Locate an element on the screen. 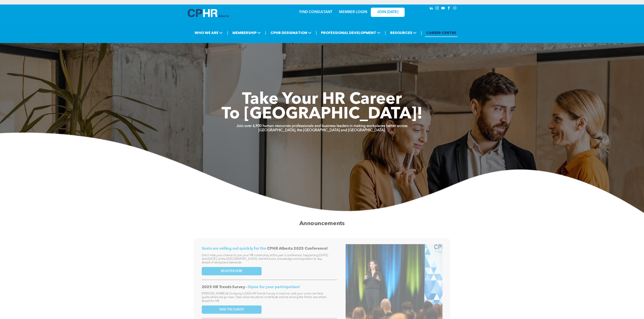 The image size is (644, 319). span: CPHR DESIGNATION is located at coordinates (291, 33).